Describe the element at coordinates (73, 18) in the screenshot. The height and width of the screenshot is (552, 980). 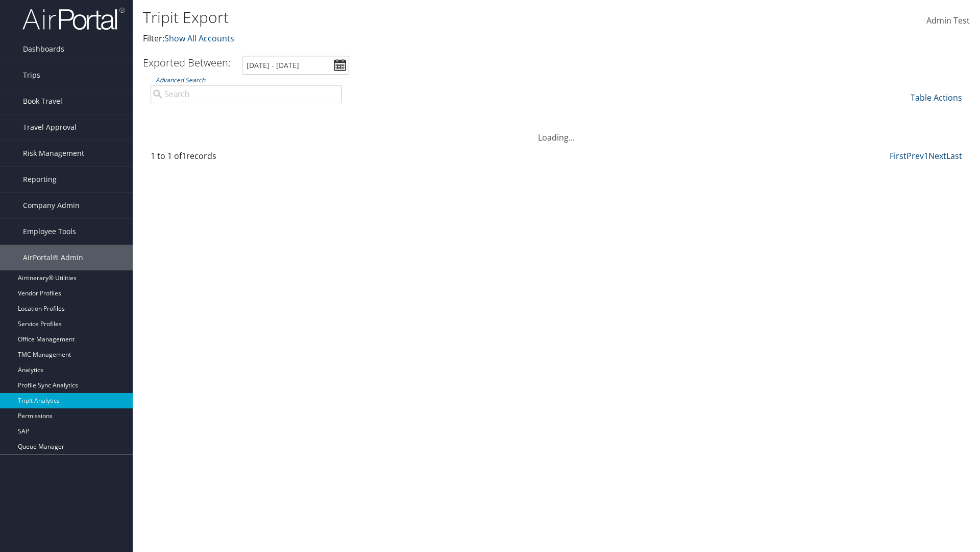
I see `img: airportal-logo.png` at that location.